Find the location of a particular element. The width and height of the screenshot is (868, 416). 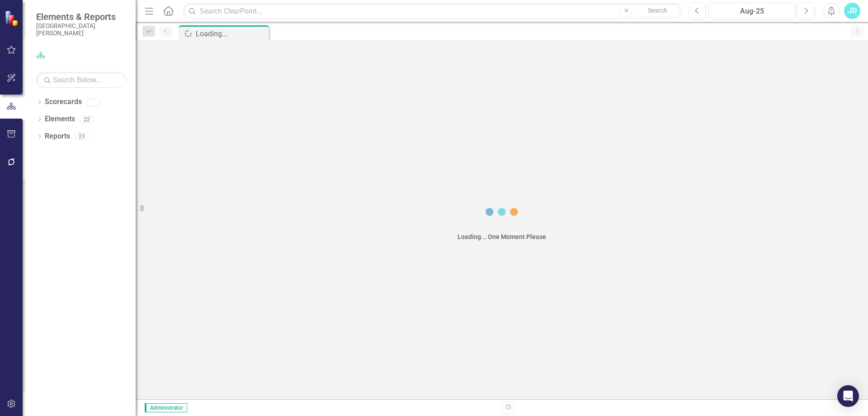

div: 22 is located at coordinates (87, 119).